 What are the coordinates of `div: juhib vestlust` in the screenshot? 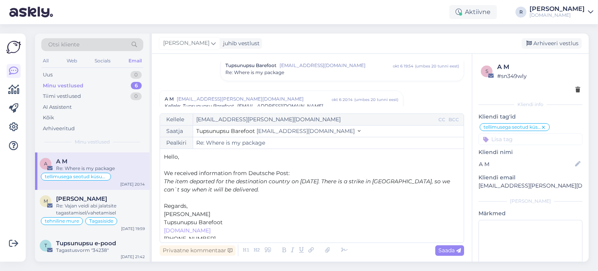 It's located at (240, 43).